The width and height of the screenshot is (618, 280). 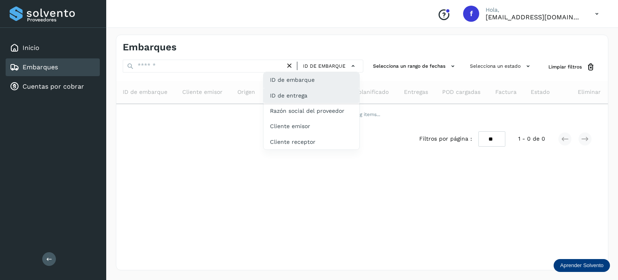 I want to click on div: Aprender Solvento, so click(x=582, y=265).